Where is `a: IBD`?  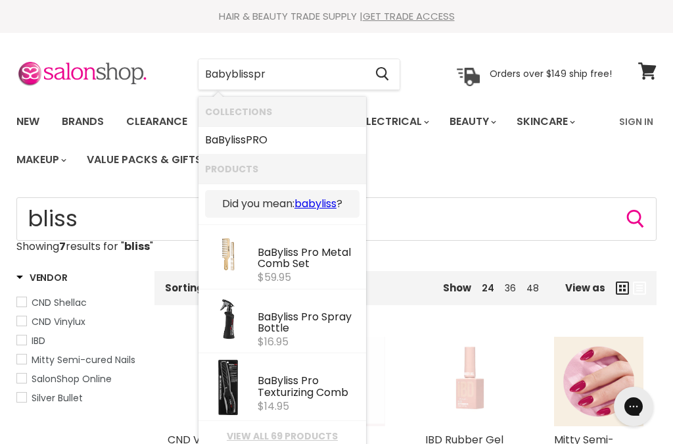 a: IBD is located at coordinates (77, 341).